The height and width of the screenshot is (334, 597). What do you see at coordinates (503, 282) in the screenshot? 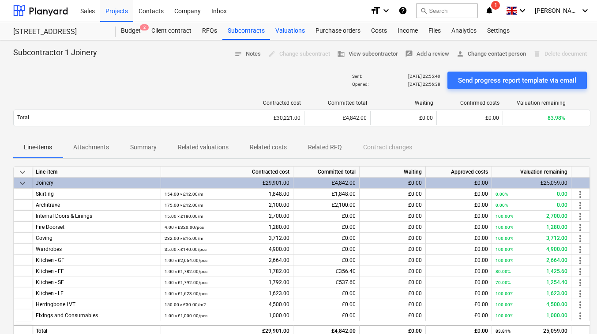
I see `small: 70.00%` at bounding box center [503, 282].